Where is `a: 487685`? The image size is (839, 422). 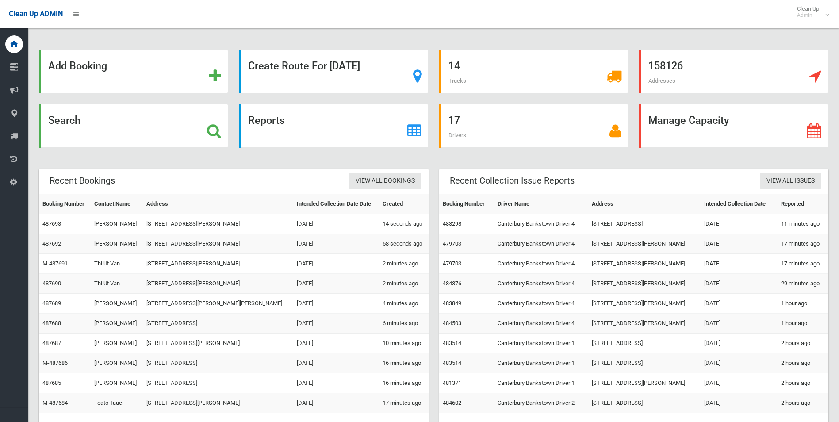
a: 487685 is located at coordinates (52, 383).